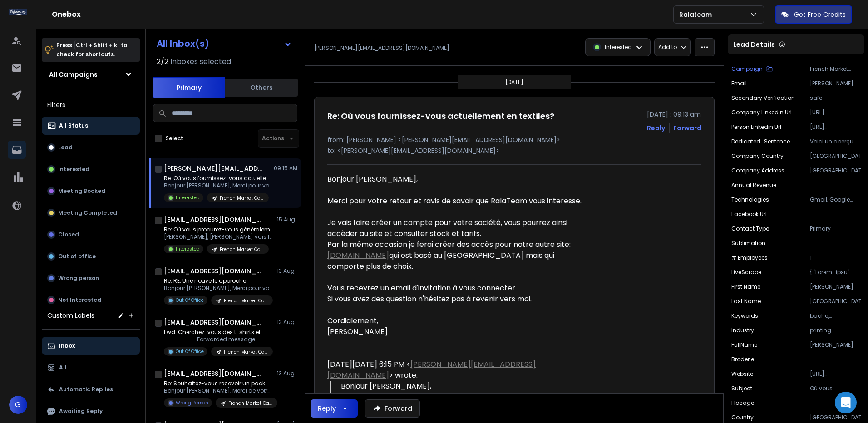  Describe the element at coordinates (225, 44) in the screenshot. I see `button: All Inbox(s)` at that location.